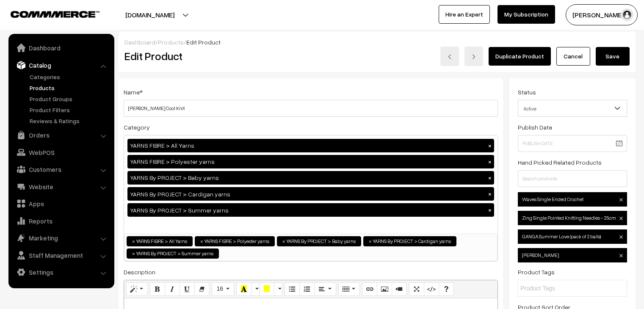 This screenshot has height=309, width=644. Describe the element at coordinates (627, 15) in the screenshot. I see `img: user` at that location.